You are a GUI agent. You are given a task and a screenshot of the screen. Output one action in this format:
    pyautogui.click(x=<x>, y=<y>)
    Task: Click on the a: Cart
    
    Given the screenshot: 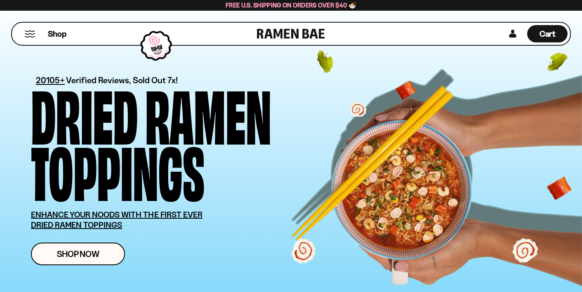 What is the action you would take?
    pyautogui.click(x=547, y=34)
    